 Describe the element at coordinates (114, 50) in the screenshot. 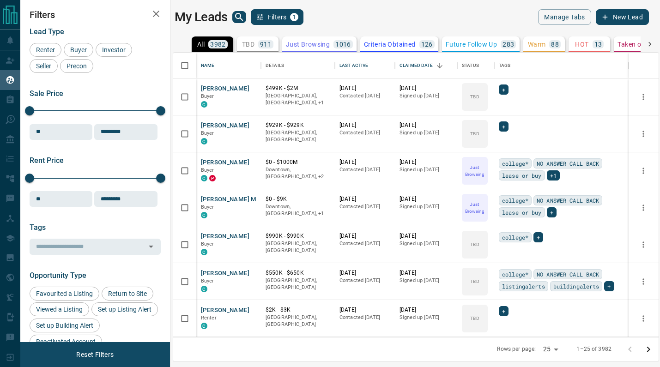

I see `span: Investor` at that location.